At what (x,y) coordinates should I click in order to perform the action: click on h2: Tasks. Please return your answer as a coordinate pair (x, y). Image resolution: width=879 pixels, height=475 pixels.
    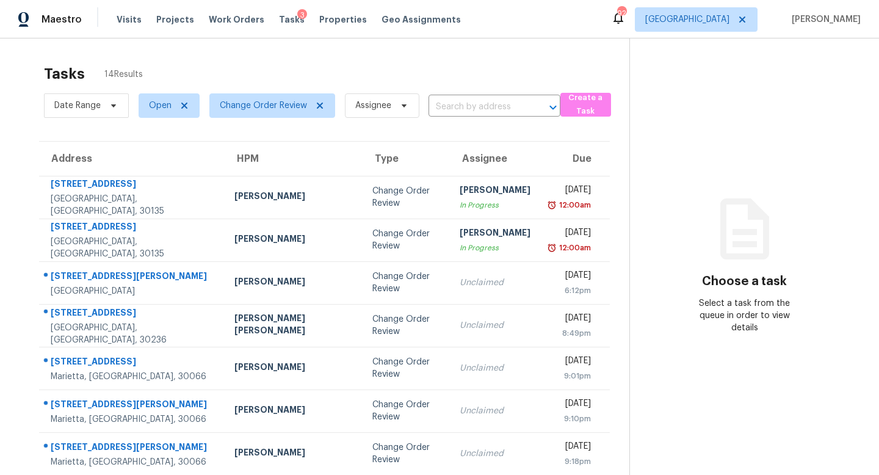
    Looking at the image, I should click on (64, 74).